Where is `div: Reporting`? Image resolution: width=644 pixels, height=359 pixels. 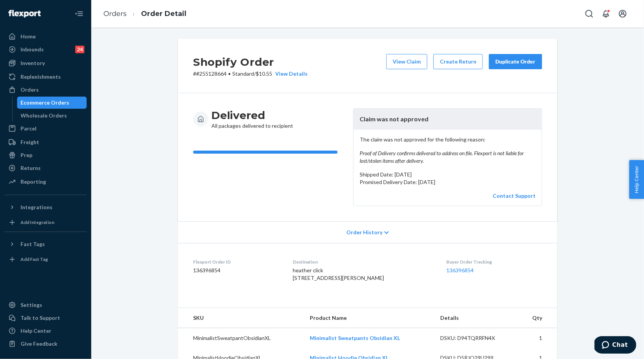 div: Reporting is located at coordinates (33, 182).